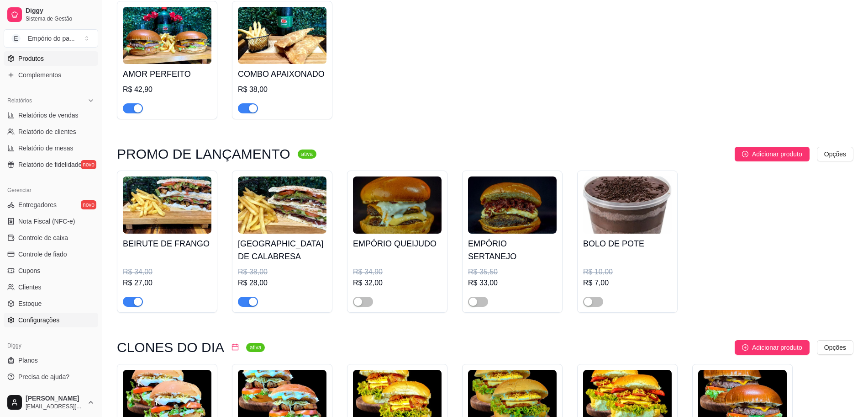  Describe the element at coordinates (50, 132) in the screenshot. I see `a: Relatório de clientes` at that location.